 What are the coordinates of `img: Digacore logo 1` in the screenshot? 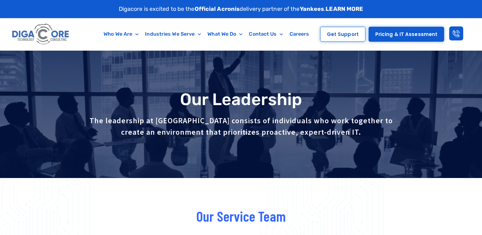 It's located at (41, 34).